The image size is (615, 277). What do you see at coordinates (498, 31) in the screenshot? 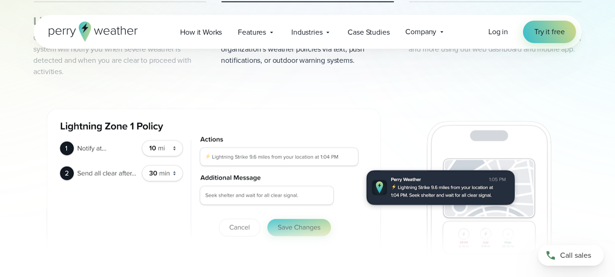
I see `span: Log in` at bounding box center [498, 31].